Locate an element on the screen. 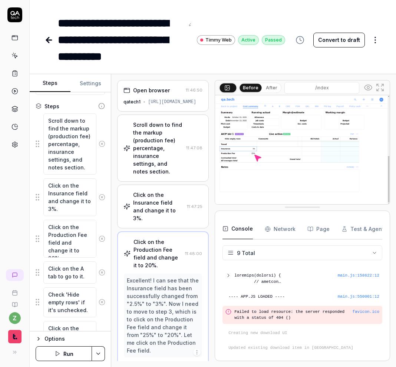  span: Timmy Web is located at coordinates (218, 40).